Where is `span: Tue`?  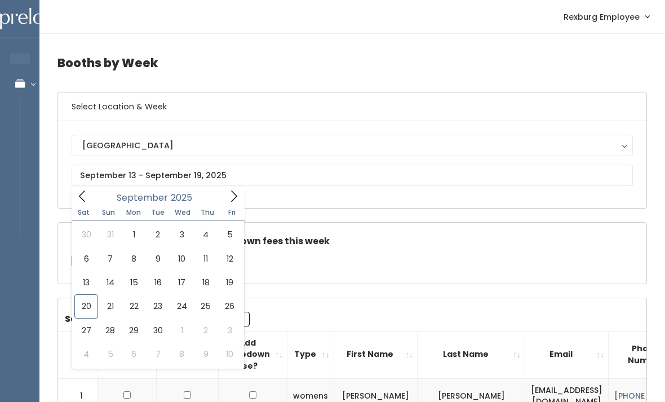 span: Tue is located at coordinates (158, 213).